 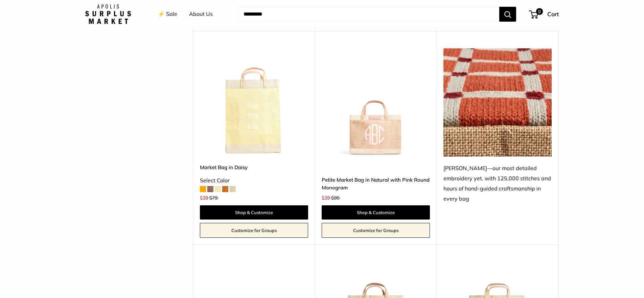 I want to click on a: About Us, so click(x=201, y=14).